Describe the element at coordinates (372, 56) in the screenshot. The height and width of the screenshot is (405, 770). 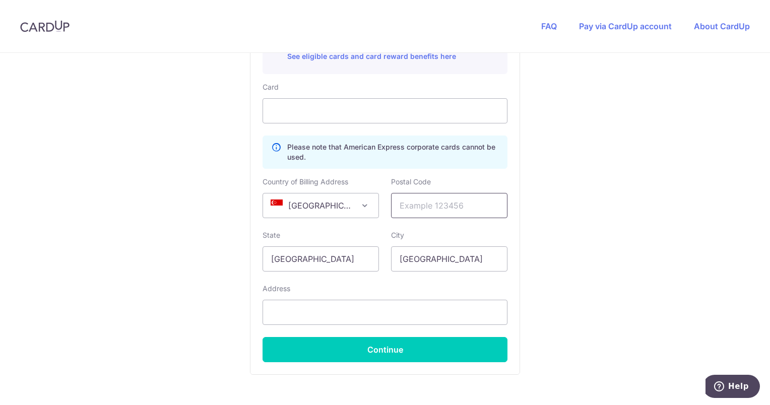
I see `a: See eligible cards and card reward benefits here` at that location.